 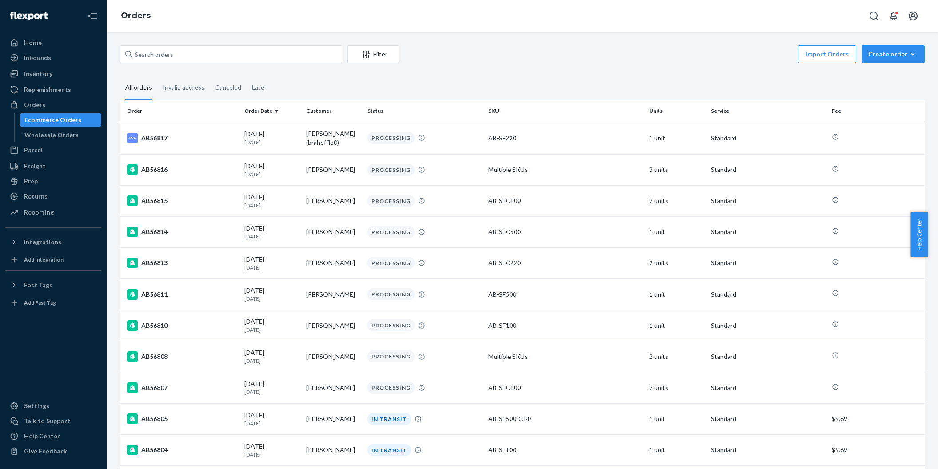 I want to click on div: Wholesale Orders, so click(x=52, y=135).